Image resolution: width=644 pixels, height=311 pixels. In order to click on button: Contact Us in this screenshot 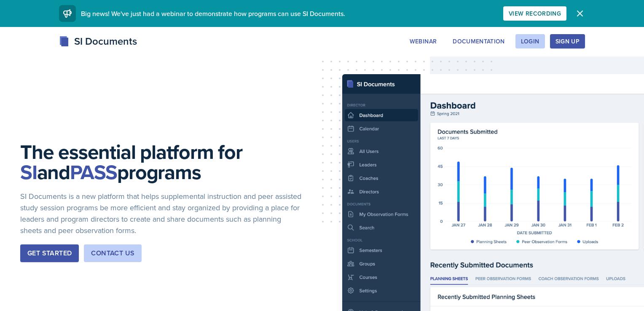, I will do `click(113, 253)`.